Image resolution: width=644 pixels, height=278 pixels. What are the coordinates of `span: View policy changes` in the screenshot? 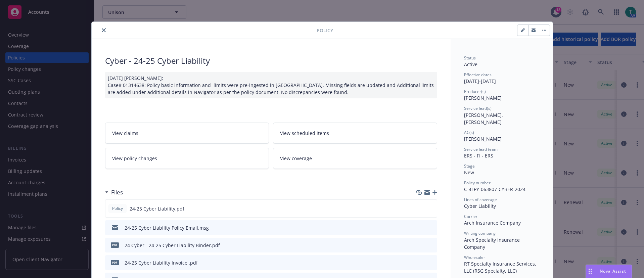 It's located at (135, 158).